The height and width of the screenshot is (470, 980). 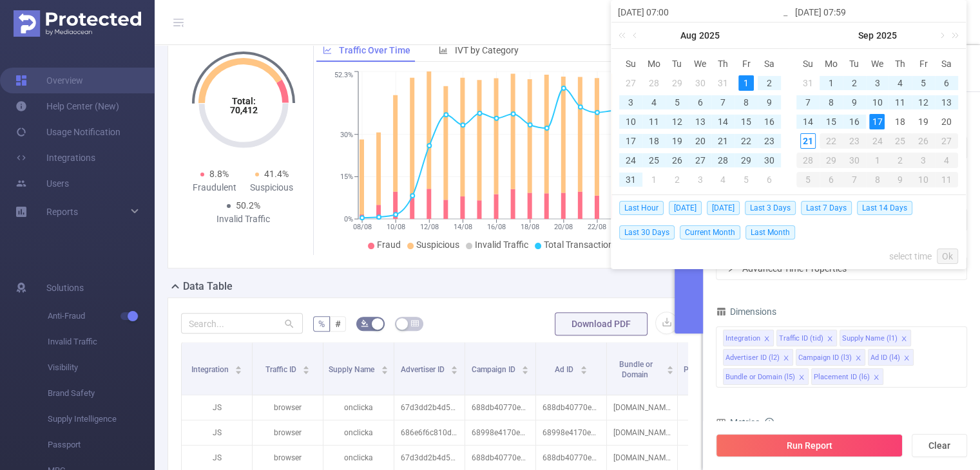 I want to click on span: 41.4%, so click(x=276, y=174).